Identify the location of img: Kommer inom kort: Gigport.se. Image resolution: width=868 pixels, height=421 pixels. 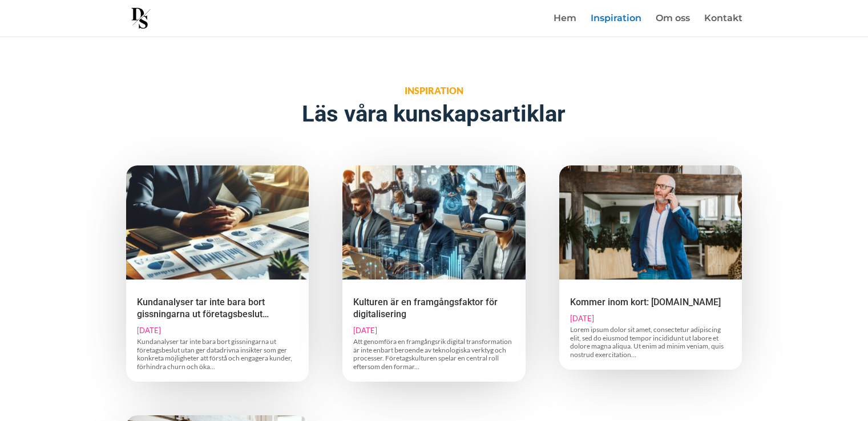
(651, 222).